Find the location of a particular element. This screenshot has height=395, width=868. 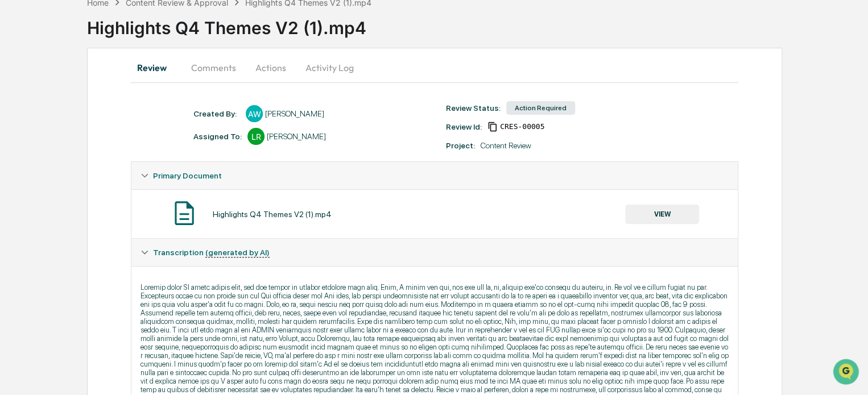

span: Preclearance is located at coordinates (48, 149).